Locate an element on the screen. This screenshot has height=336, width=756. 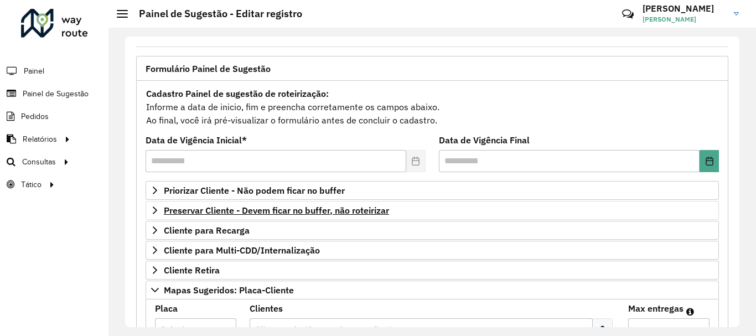
a: Preservar Cliente - Devem ficar no buffer, não roteirizar is located at coordinates (432, 210).